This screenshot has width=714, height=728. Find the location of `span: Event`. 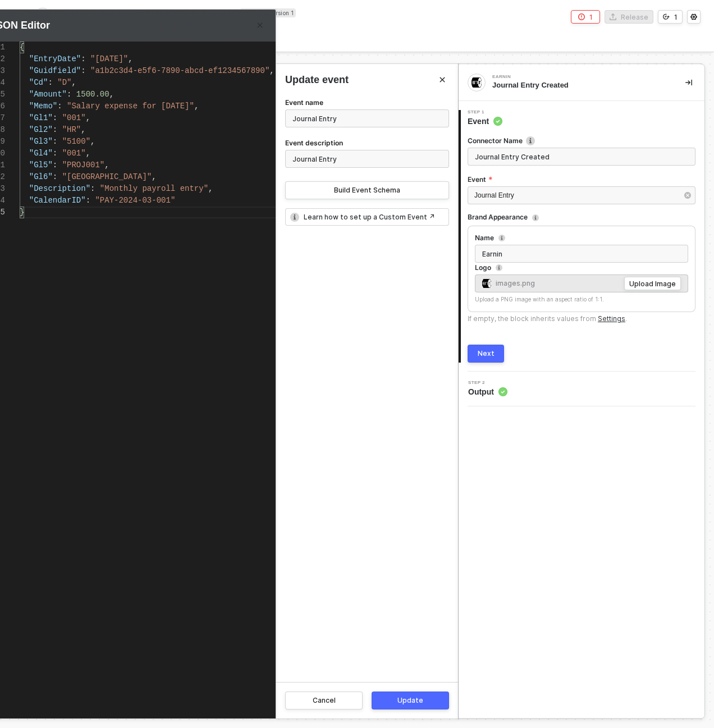

span: Event is located at coordinates (485, 122).